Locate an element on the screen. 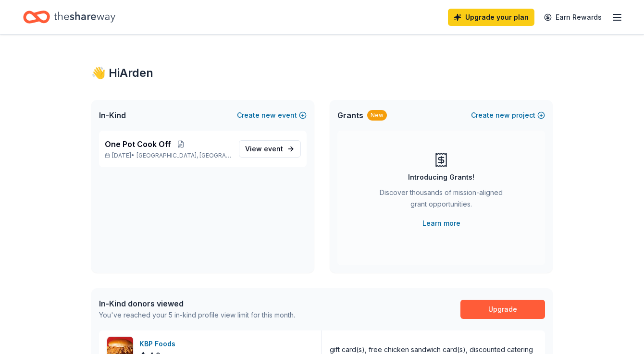 This screenshot has width=644, height=354. span: In-Kind is located at coordinates (112, 115).